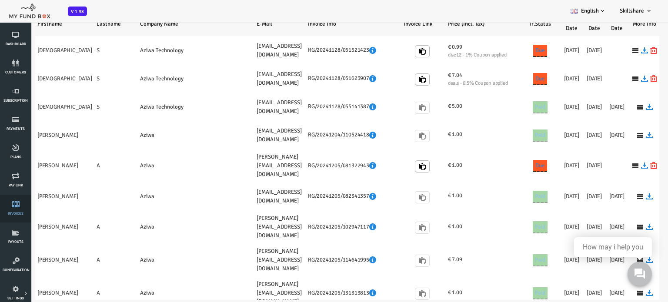  Describe the element at coordinates (457, 26) in the screenshot. I see `th: Price (Incl. Tax)` at that location.